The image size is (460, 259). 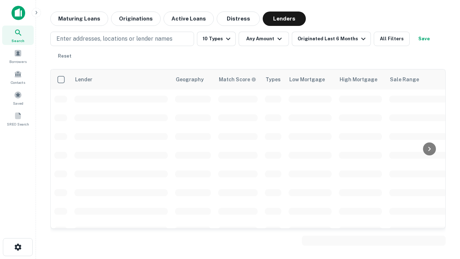 I want to click on button: Active Loans, so click(x=189, y=19).